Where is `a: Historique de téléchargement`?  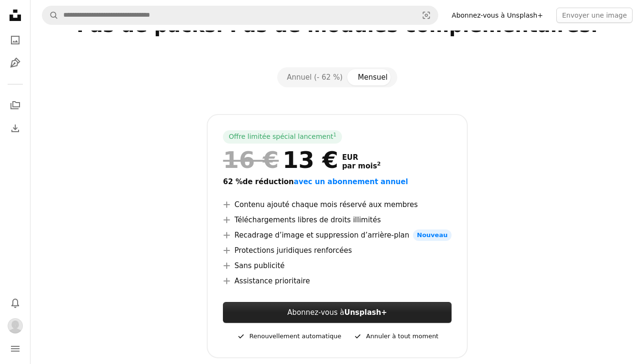
a: Historique de téléchargement is located at coordinates (15, 129).